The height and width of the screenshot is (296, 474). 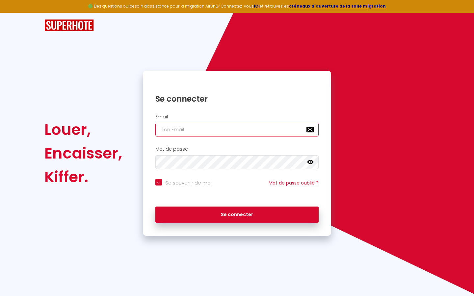 What do you see at coordinates (15, 13) in the screenshot?
I see `button: Ouvrir le widget de chat LiveChat` at bounding box center [15, 13].